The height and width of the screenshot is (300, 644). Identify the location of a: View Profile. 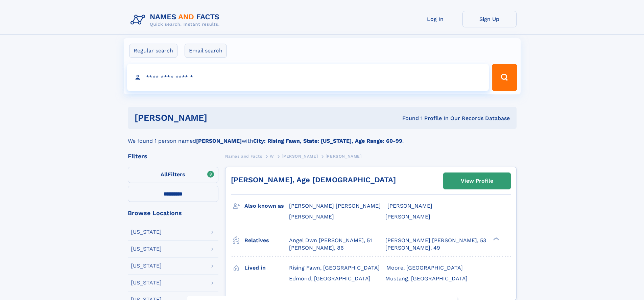
(477, 181).